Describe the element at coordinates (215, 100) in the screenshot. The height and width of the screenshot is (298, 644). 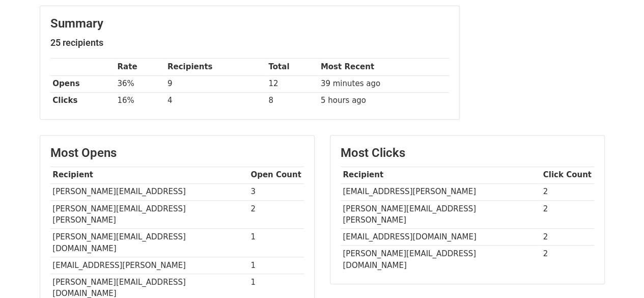
I see `td: 4` at that location.